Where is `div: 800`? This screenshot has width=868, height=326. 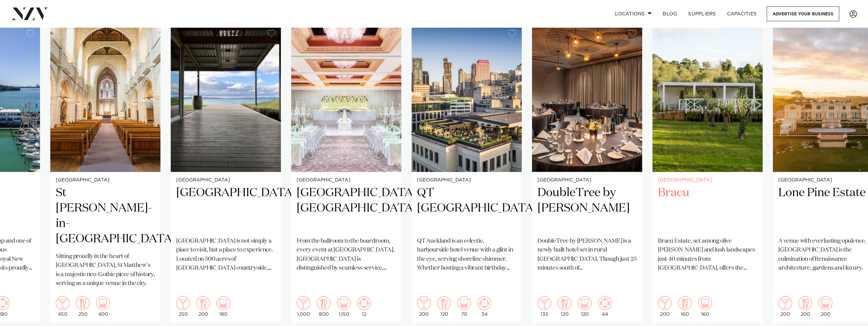 div: 800 is located at coordinates (324, 306).